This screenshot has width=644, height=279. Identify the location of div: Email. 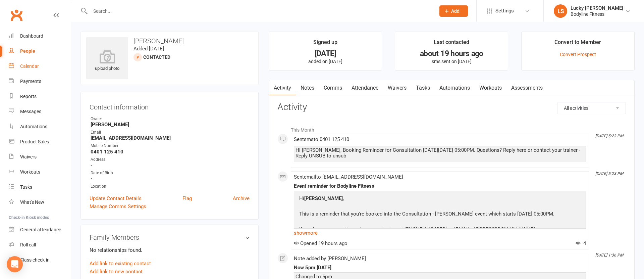
(170, 132).